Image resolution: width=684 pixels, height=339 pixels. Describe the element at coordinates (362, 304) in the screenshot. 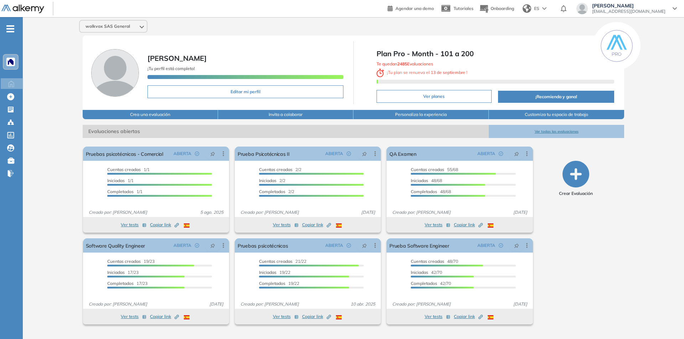

I see `span: 10 abr. 2025` at that location.